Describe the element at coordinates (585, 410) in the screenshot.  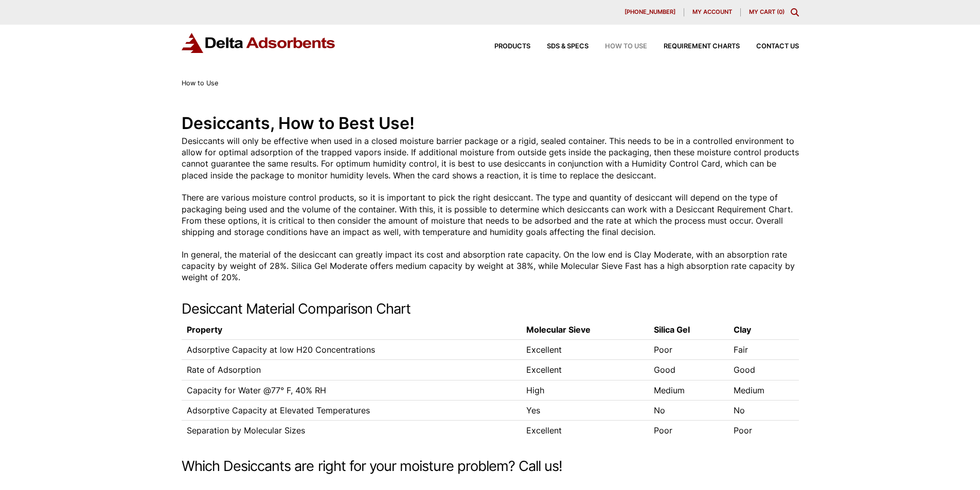
I see `td: Yes` at that location.